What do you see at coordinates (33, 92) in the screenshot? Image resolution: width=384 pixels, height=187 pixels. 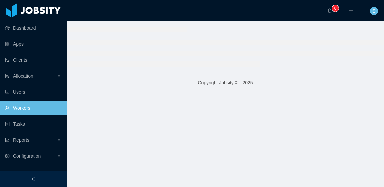 I see `a: icon: robotUsers` at bounding box center [33, 92].